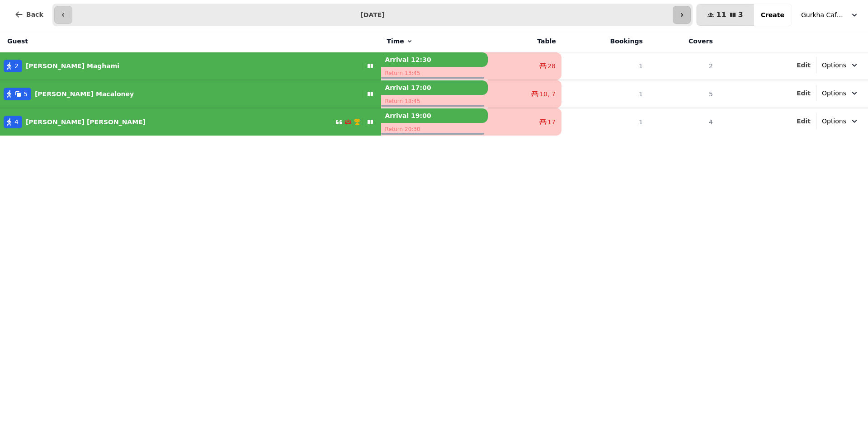 The image size is (868, 427). Describe the element at coordinates (34, 14) in the screenshot. I see `span: Back` at that location.